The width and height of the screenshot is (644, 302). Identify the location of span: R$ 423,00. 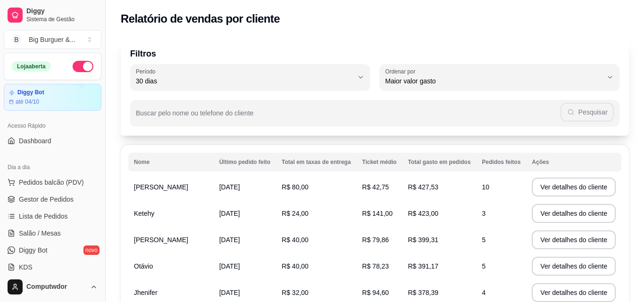
(422, 213).